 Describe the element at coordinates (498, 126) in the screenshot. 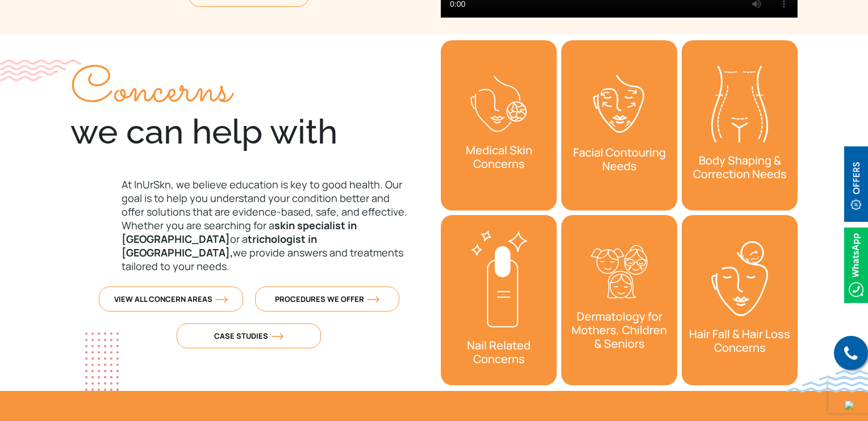

I see `a: Medical Skin Concerns` at that location.